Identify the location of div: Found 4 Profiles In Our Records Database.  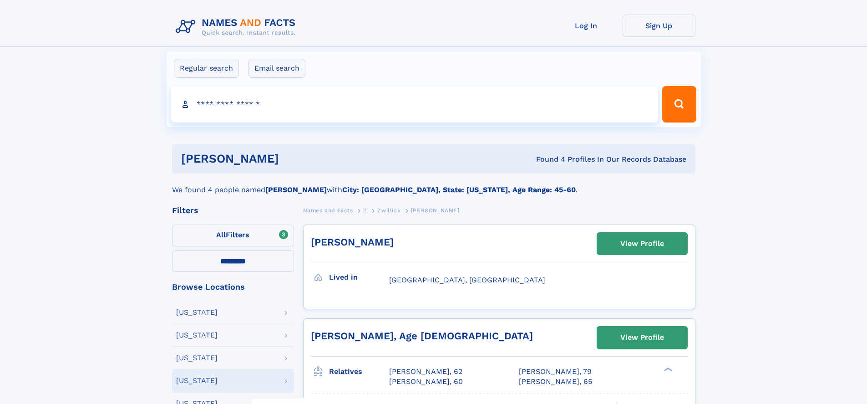
(547, 159).